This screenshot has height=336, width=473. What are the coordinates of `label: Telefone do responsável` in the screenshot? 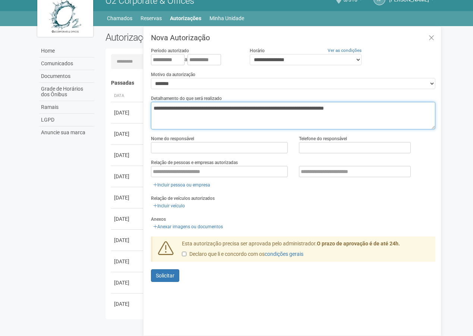 It's located at (323, 139).